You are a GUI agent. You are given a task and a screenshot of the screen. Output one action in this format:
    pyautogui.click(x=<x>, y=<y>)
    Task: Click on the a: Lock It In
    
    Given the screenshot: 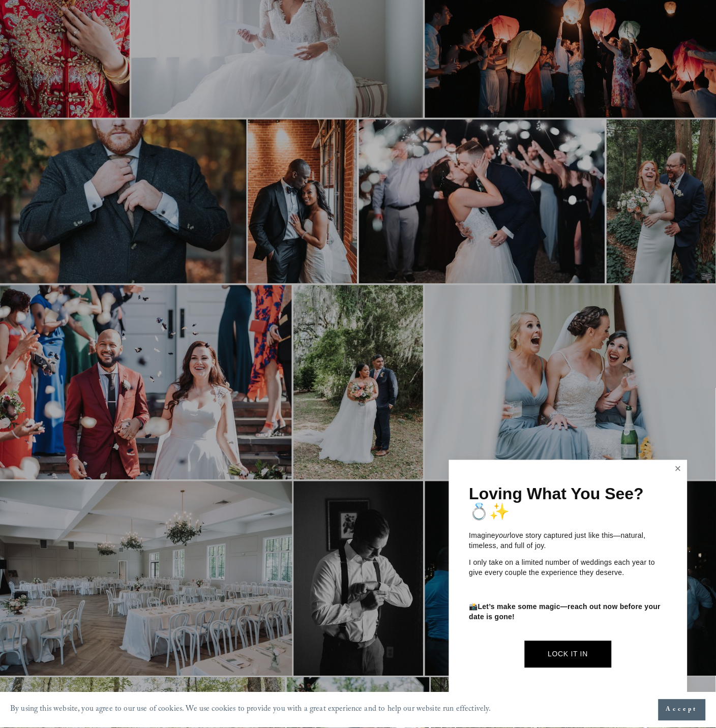 What is the action you would take?
    pyautogui.click(x=568, y=655)
    